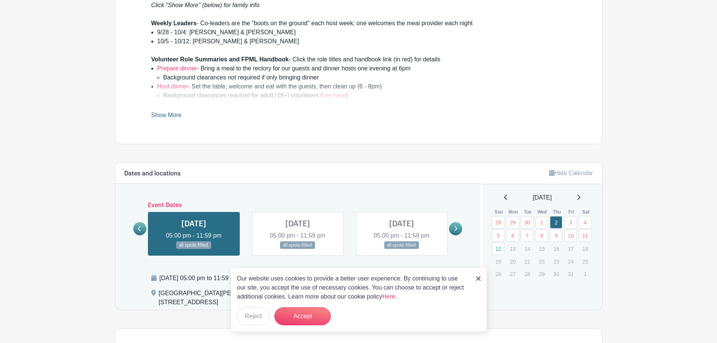  Describe the element at coordinates (543, 212) in the screenshot. I see `th: Wed` at that location.